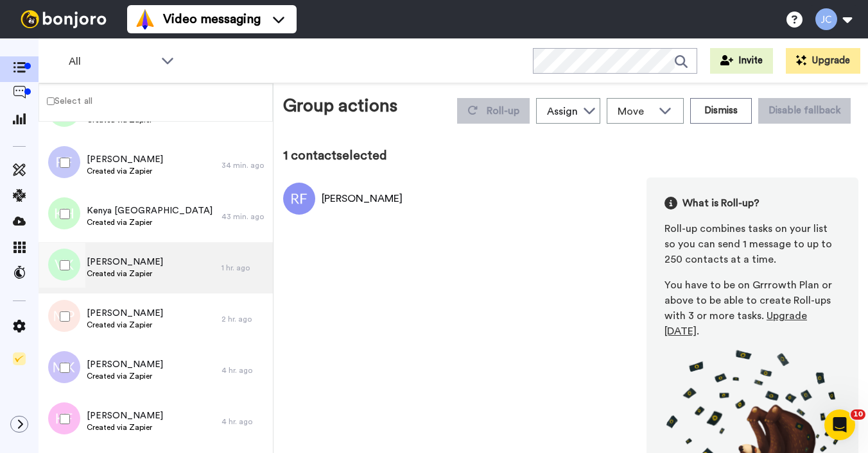 This screenshot has height=453, width=868. Describe the element at coordinates (823, 61) in the screenshot. I see `button: Upgrade` at that location.